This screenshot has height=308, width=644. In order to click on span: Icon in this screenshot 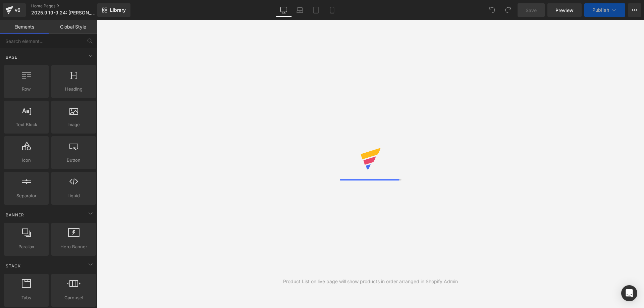, I will do `click(26, 160)`.